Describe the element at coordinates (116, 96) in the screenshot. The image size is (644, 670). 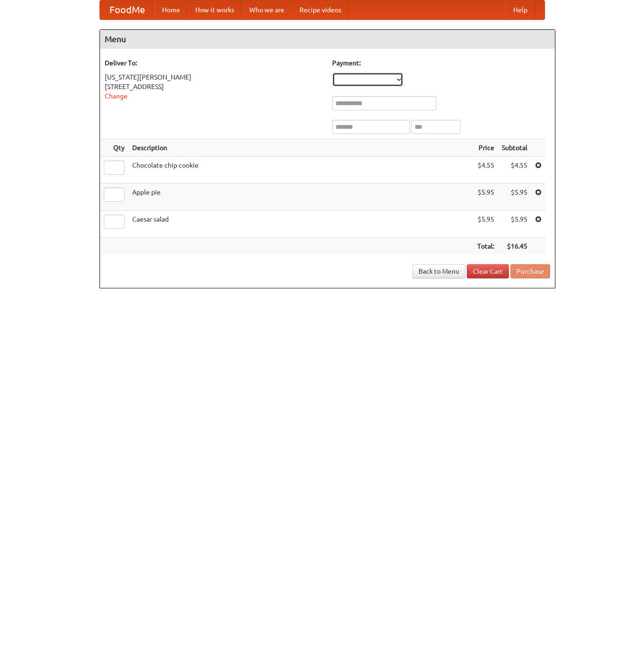
I see `a: Change` at that location.